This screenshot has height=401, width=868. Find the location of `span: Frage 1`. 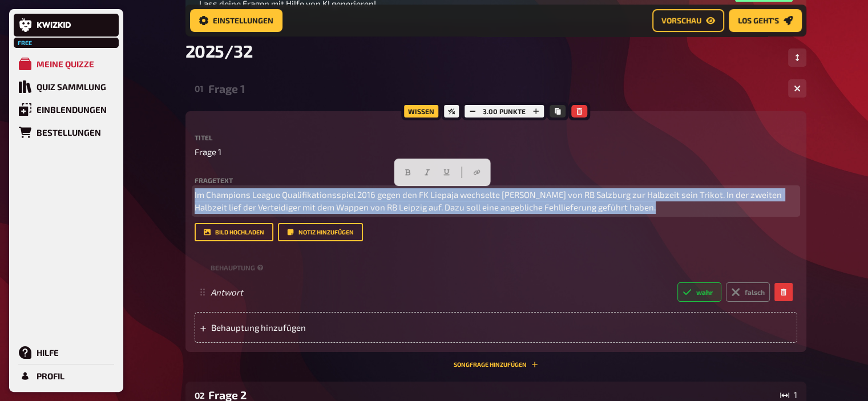

span: Frage 1 is located at coordinates (207, 152).